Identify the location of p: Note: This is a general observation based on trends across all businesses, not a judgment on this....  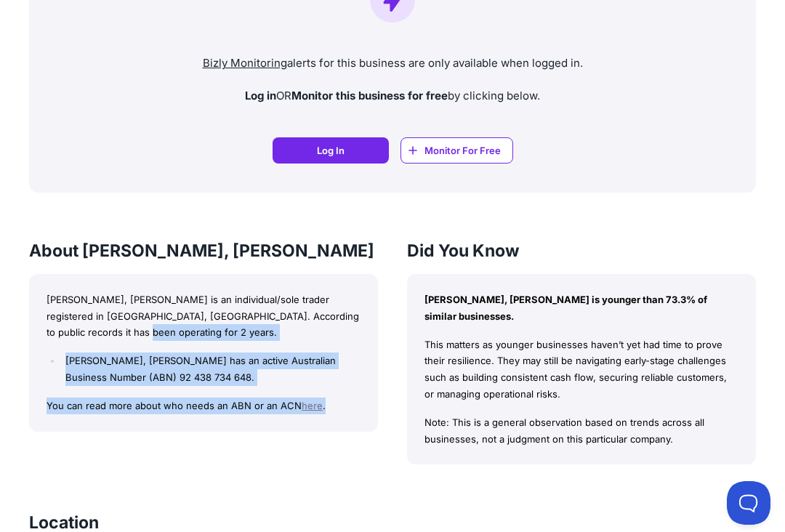
(582, 431).